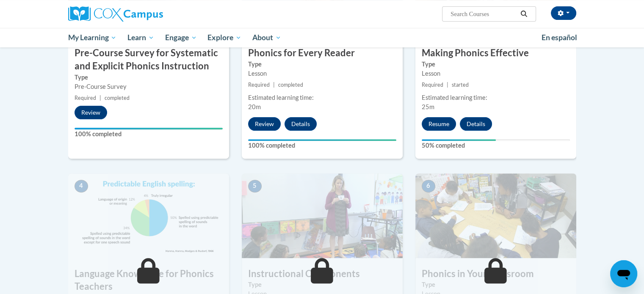 Image resolution: width=644 pixels, height=294 pixels. I want to click on h3: Language Knowledge for Phonics Teachers, so click(148, 281).